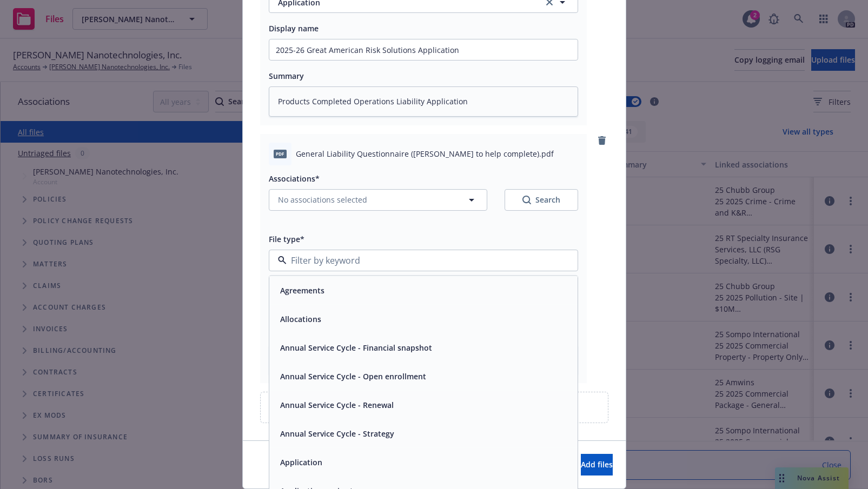  What do you see at coordinates (302, 462) in the screenshot?
I see `span: Application` at bounding box center [302, 462].